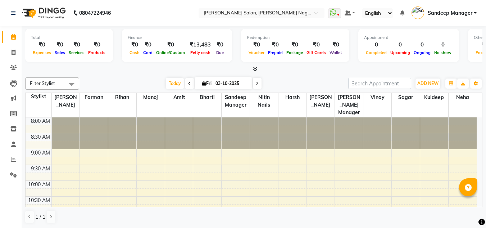  I want to click on div: Finance, so click(177, 37).